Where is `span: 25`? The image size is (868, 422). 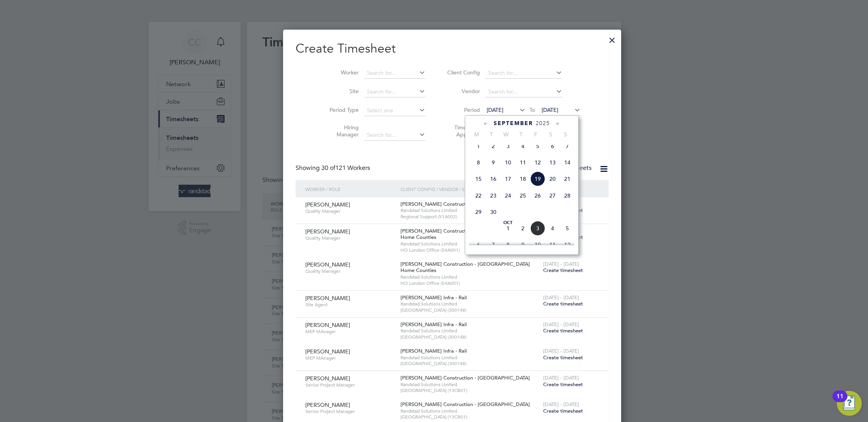 span: 25 is located at coordinates (523, 196).